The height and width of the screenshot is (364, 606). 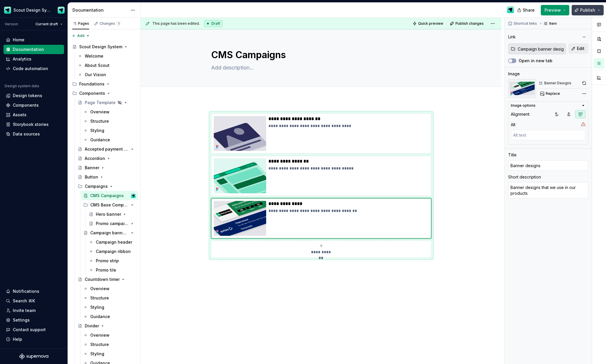 What do you see at coordinates (24, 311) in the screenshot?
I see `div: Invite team` at bounding box center [24, 311].